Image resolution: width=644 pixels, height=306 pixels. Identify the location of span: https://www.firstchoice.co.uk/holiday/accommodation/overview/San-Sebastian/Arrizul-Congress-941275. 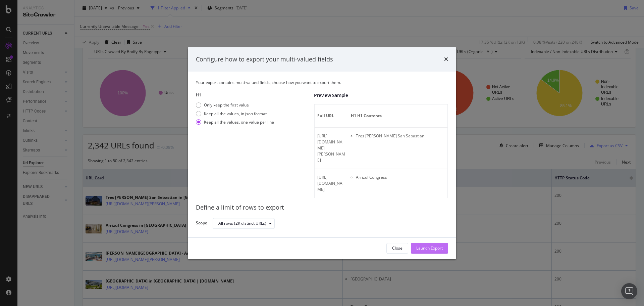
(330, 183).